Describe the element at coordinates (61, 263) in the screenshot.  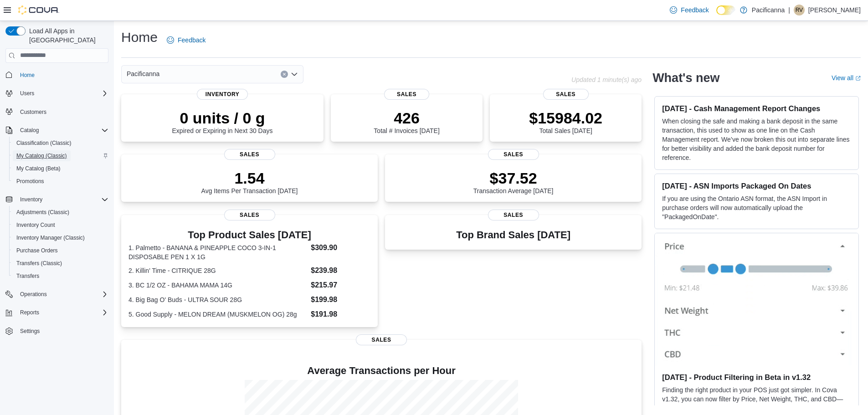
I see `button: Transfers (Classic)` at that location.